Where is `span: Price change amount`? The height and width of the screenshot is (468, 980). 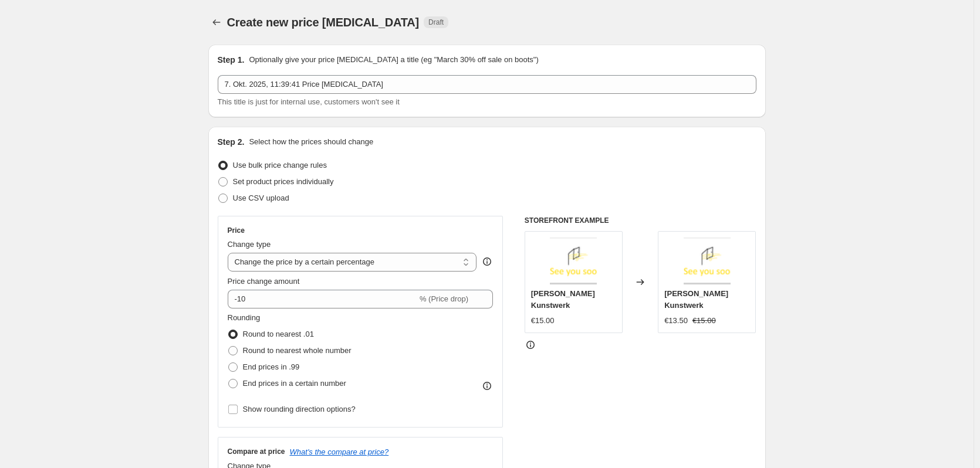
span: Price change amount is located at coordinates (263, 281).